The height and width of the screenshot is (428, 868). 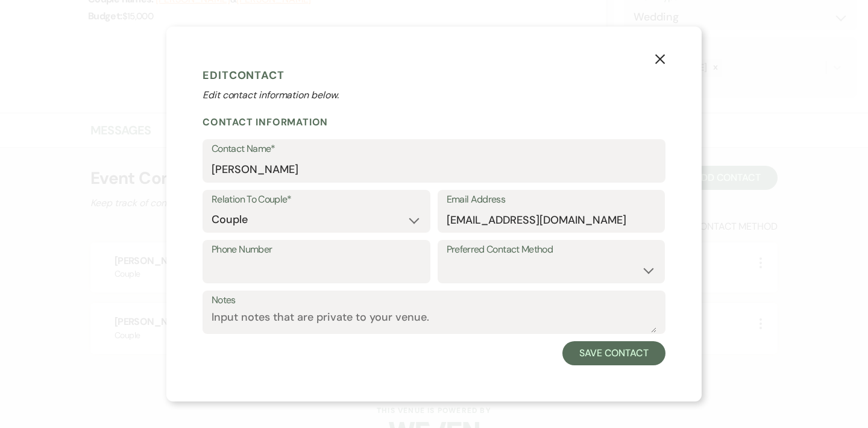 What do you see at coordinates (552, 250) in the screenshot?
I see `label: Preferred Contact Method` at bounding box center [552, 250].